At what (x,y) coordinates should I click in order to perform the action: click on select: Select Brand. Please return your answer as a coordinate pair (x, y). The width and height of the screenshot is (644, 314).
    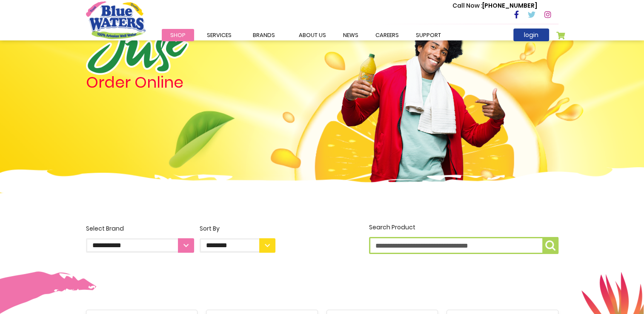
    Looking at the image, I should click on (140, 245).